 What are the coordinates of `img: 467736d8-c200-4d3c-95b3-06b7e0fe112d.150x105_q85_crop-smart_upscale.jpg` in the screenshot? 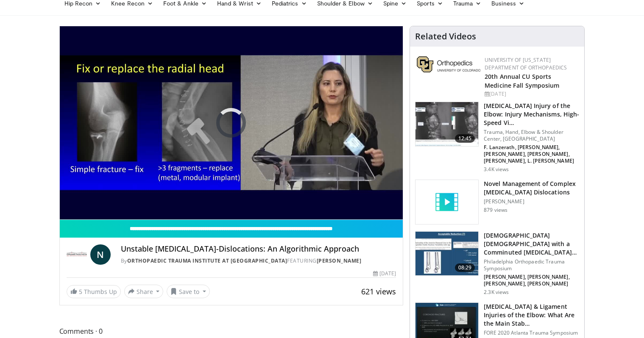 It's located at (447, 124).